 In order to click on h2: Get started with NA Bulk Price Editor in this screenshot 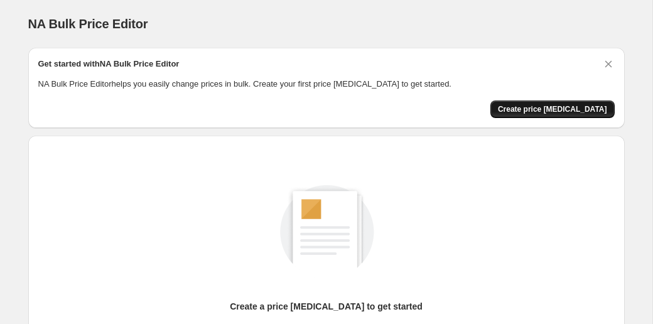, I will do `click(109, 64)`.